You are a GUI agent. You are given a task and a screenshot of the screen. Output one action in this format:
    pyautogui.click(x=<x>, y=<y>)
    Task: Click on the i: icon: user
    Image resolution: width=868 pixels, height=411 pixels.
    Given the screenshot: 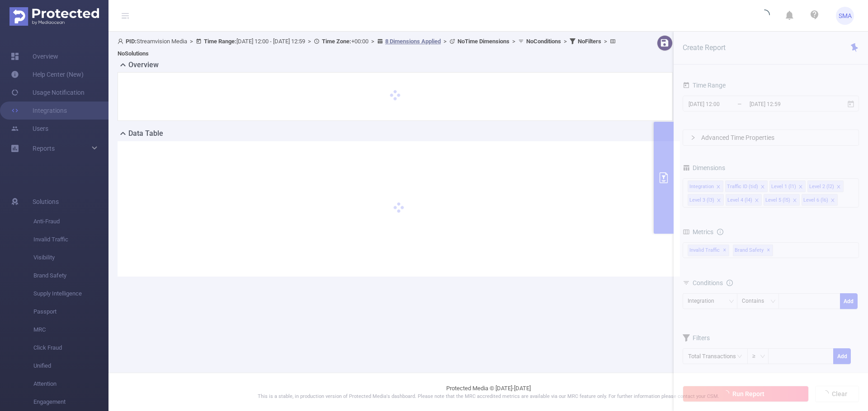 What is the action you would take?
    pyautogui.click(x=122, y=41)
    